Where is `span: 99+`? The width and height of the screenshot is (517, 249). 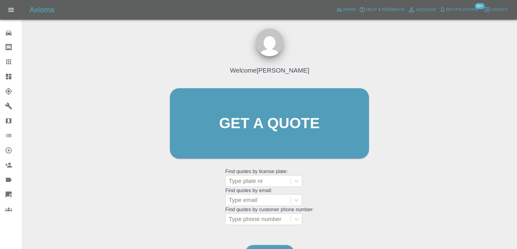
span: 99+ is located at coordinates (480, 6).